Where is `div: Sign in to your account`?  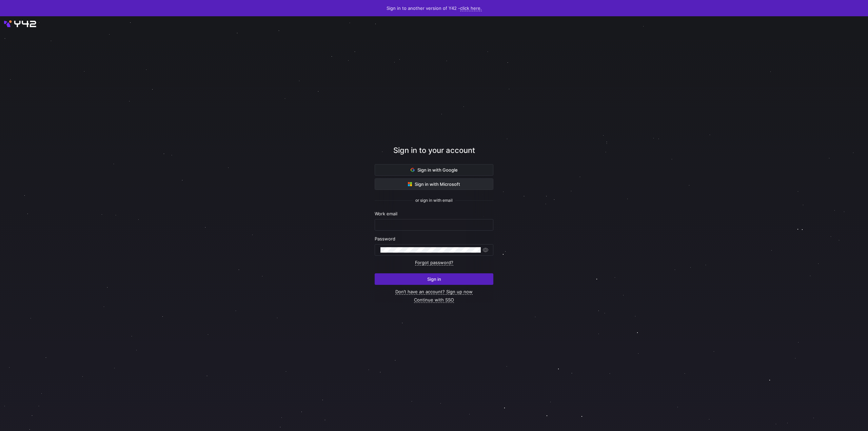 div: Sign in to your account is located at coordinates (434, 154).